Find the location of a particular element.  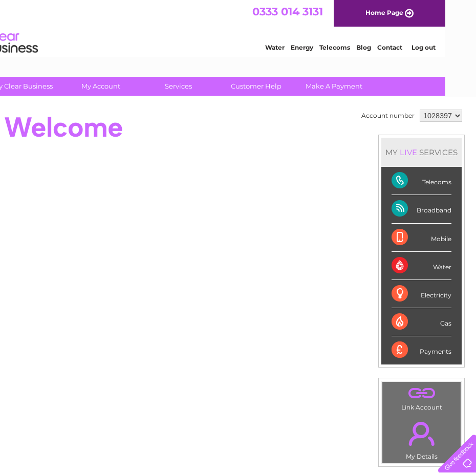

div: LIVE is located at coordinates (408, 152).